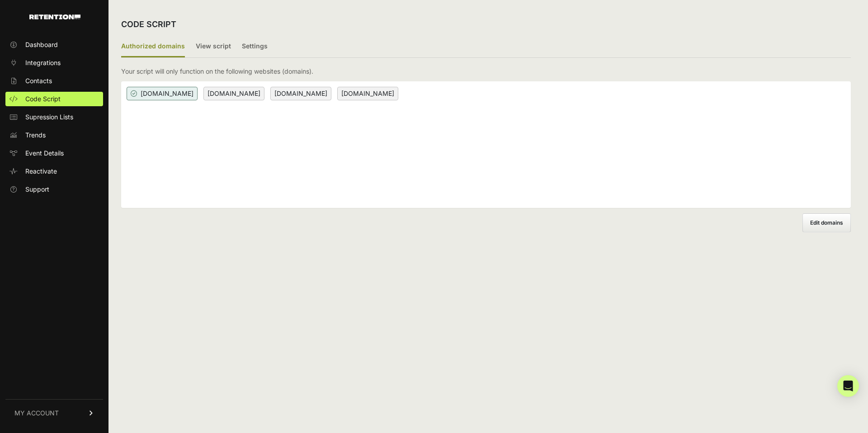 The image size is (868, 433). Describe the element at coordinates (44, 154) in the screenshot. I see `span: Event Details` at that location.